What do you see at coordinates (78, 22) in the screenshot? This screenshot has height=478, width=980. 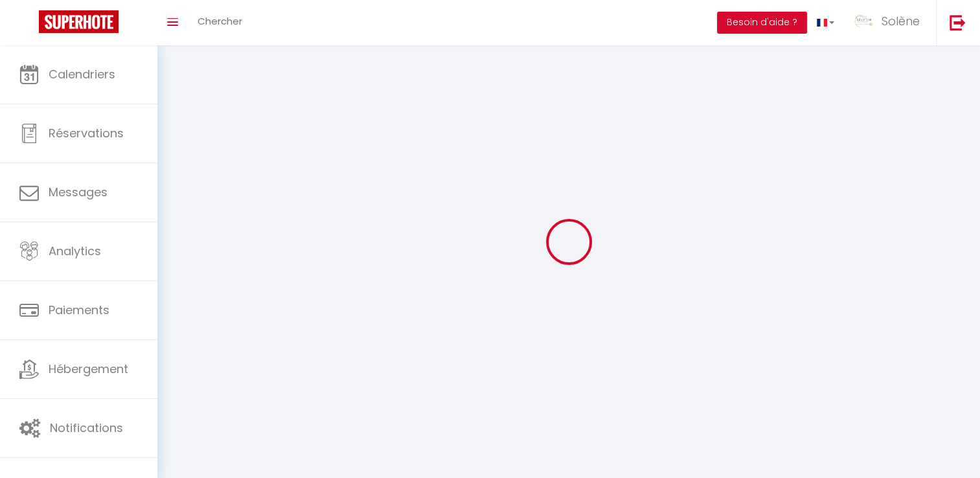 I see `img: Super Booking` at bounding box center [78, 22].